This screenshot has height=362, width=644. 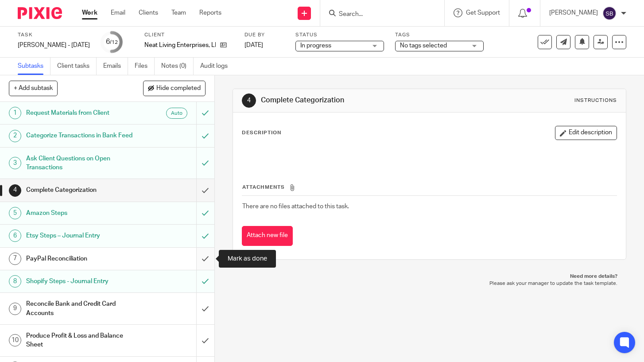 What do you see at coordinates (15, 340) in the screenshot?
I see `div: 10` at bounding box center [15, 340].